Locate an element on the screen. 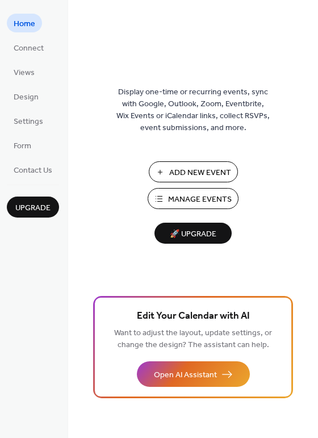 This screenshot has width=318, height=438. button: 🚀 Upgrade is located at coordinates (193, 233).